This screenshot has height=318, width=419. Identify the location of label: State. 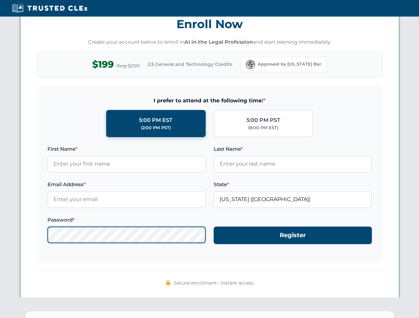
(292, 185).